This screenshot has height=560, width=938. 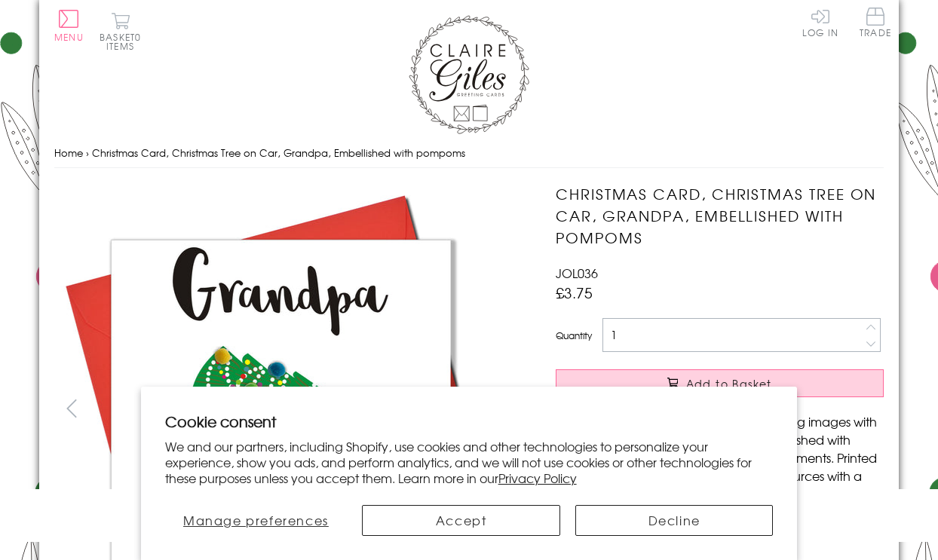 What do you see at coordinates (255, 520) in the screenshot?
I see `span: Manage preferences` at bounding box center [255, 520].